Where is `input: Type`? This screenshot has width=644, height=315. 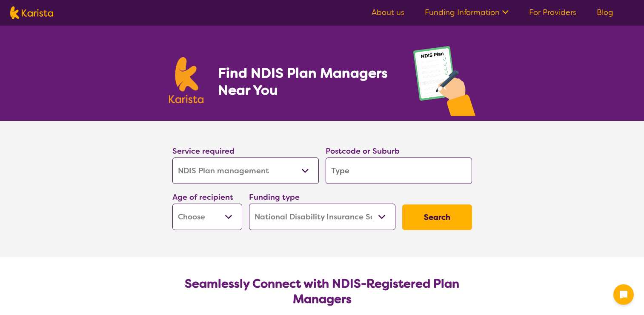 input: Type is located at coordinates (399, 170).